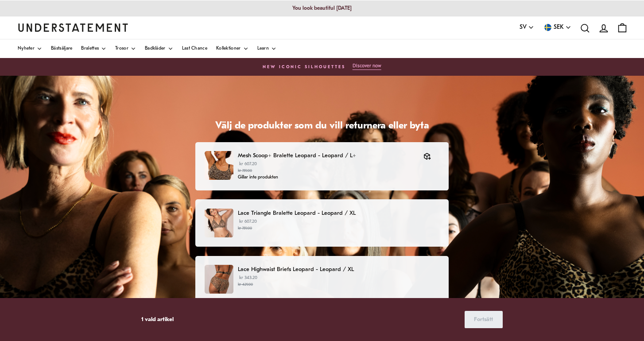  What do you see at coordinates (326, 178) in the screenshot?
I see `p: Gillar inte produkten` at bounding box center [326, 178].